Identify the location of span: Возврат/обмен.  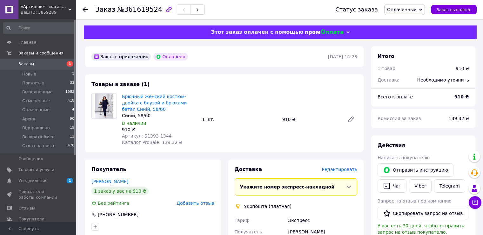
(38, 137).